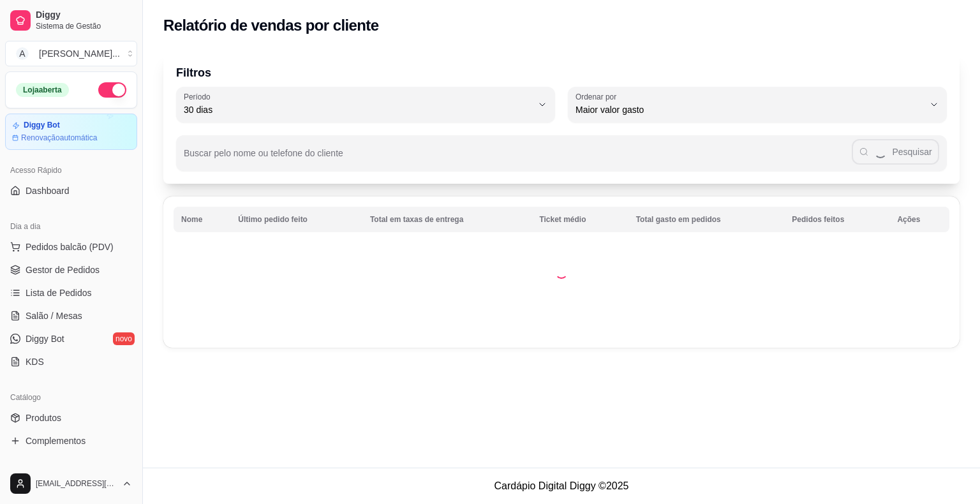 This screenshot has height=504, width=980. What do you see at coordinates (598, 96) in the screenshot?
I see `label: Ordenar por` at bounding box center [598, 96].